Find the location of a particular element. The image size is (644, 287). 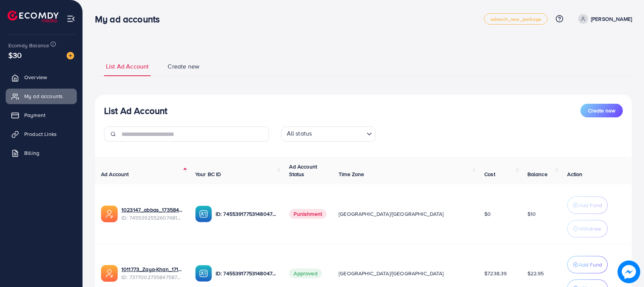

a: Product Links is located at coordinates (41, 134).